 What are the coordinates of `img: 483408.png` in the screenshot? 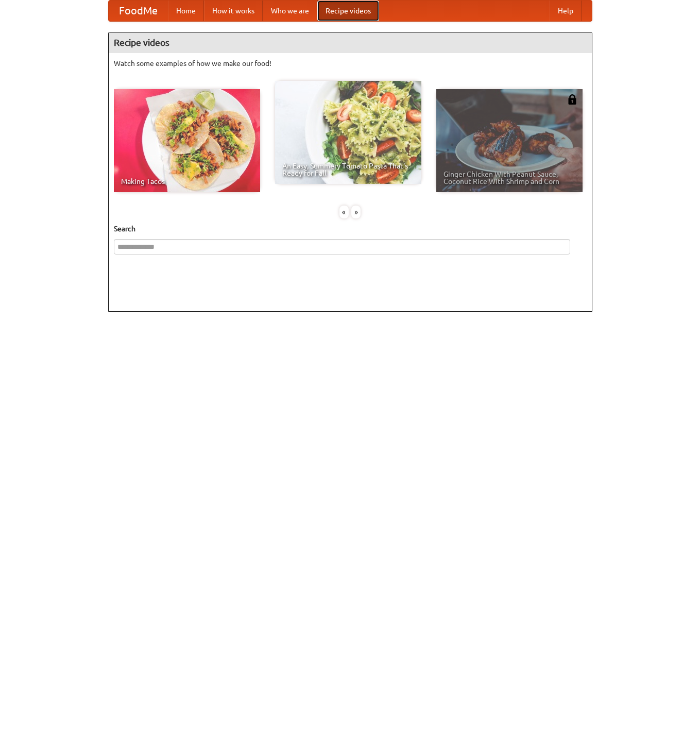 It's located at (572, 100).